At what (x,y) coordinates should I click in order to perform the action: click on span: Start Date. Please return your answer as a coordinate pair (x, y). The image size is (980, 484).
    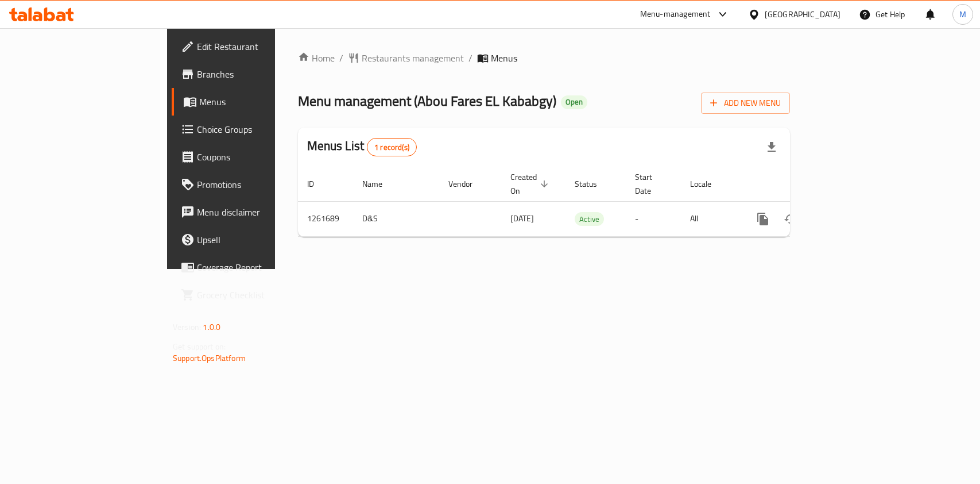
    Looking at the image, I should click on (651, 184).